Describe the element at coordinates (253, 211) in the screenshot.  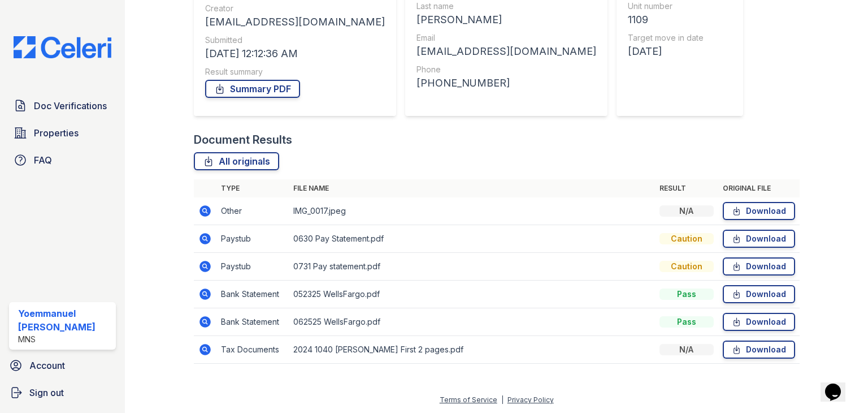
I see `td: Other` at that location.